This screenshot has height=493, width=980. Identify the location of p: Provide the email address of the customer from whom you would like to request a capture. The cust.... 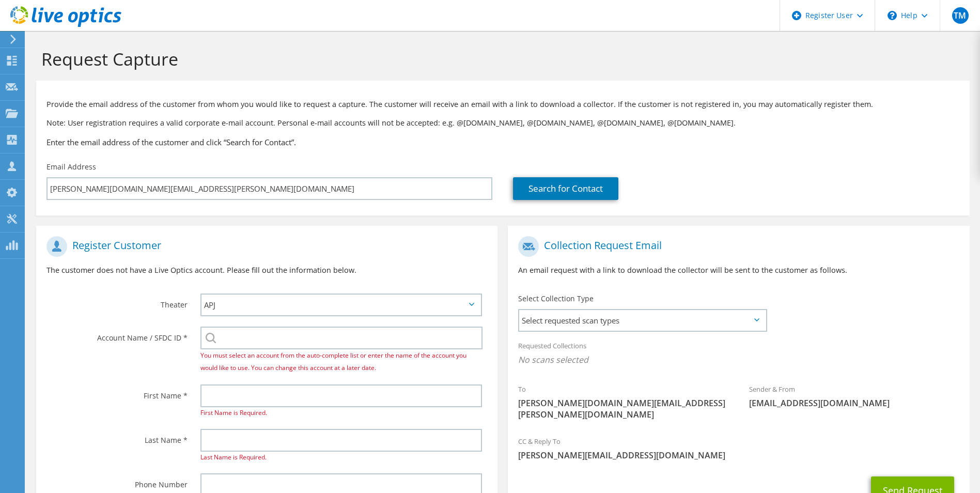
(503, 104).